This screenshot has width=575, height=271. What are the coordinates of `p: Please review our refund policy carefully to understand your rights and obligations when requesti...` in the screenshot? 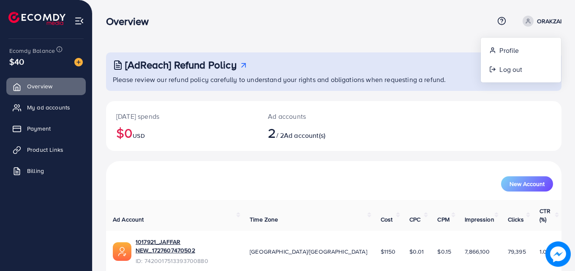 It's located at (334, 79).